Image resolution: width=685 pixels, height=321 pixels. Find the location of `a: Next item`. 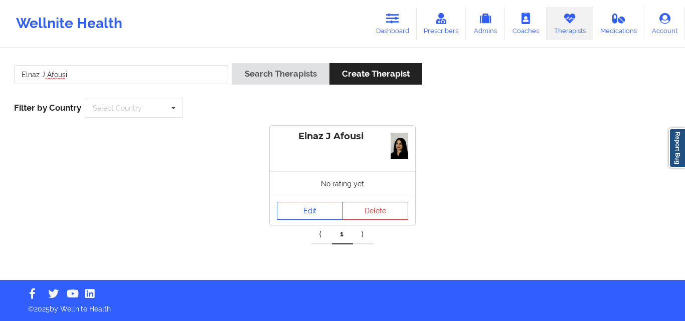

a: Next item is located at coordinates (363, 235).